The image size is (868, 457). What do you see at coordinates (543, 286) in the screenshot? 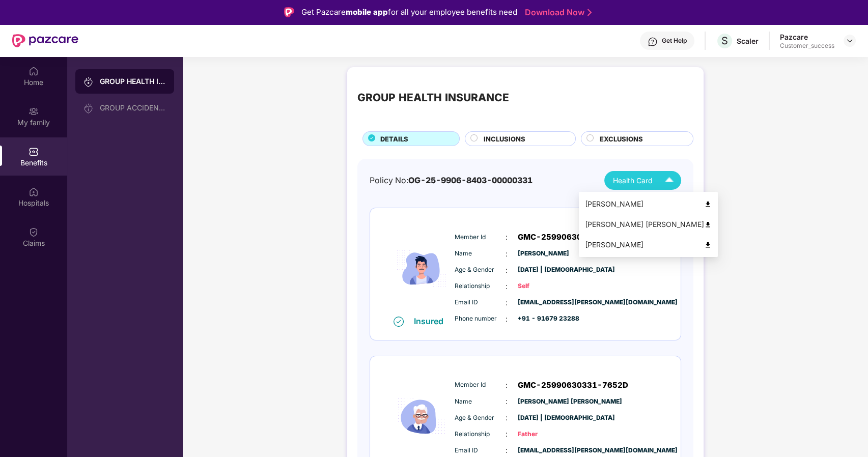
I see `span: Self` at bounding box center [543, 286].